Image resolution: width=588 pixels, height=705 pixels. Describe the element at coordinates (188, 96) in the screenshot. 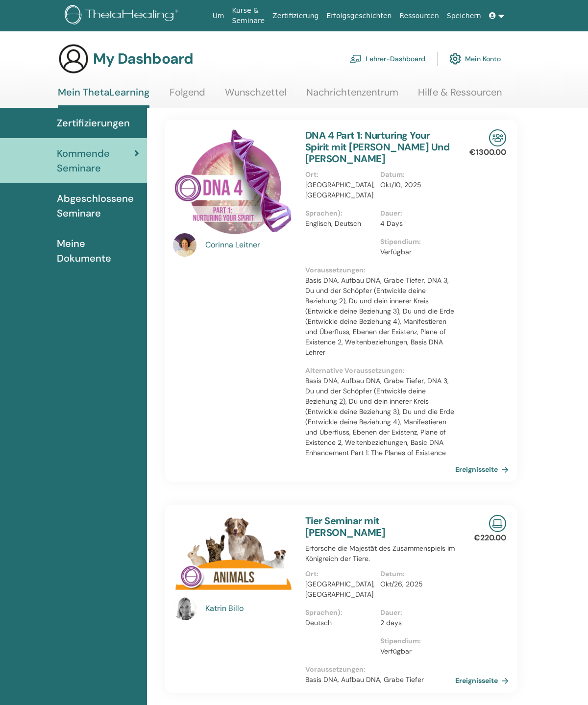

I see `a: Folgend` at that location.